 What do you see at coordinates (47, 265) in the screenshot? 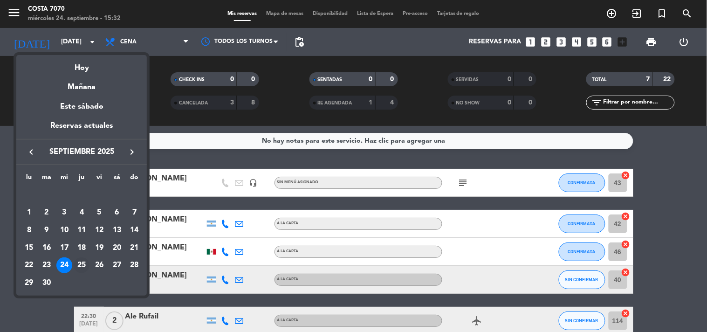
I see `div: 23` at bounding box center [47, 265].